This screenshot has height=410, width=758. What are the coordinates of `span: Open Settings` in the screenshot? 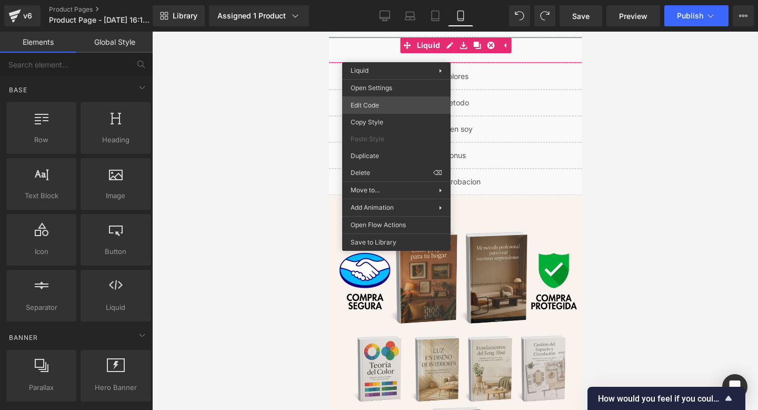 It's located at (396, 88).